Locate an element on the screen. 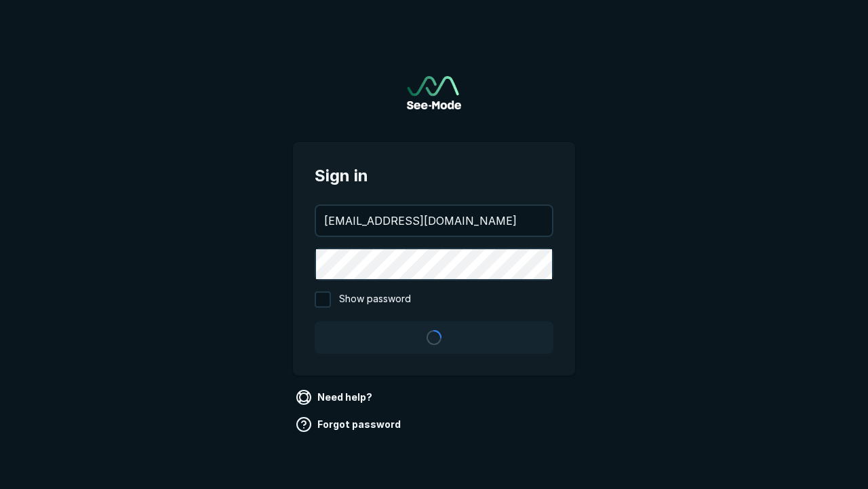 The image size is (868, 489). img: See-Mode Logo is located at coordinates (434, 92).